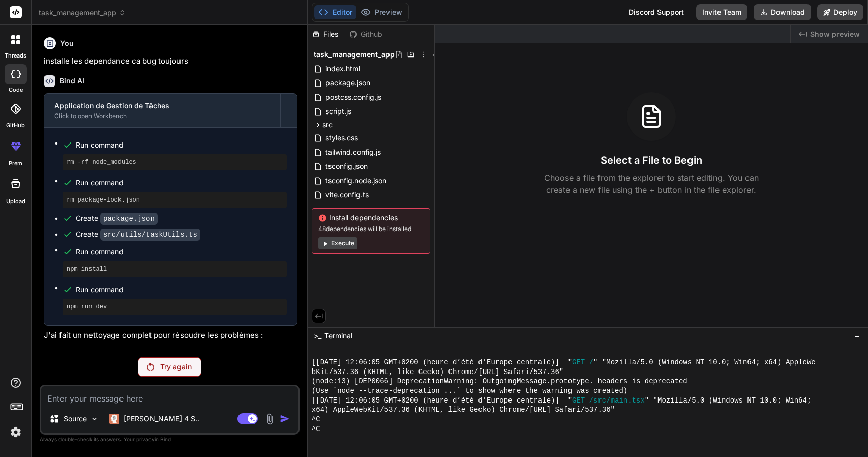 This screenshot has height=457, width=868. Describe the element at coordinates (176, 366) in the screenshot. I see `p: Try again` at that location.